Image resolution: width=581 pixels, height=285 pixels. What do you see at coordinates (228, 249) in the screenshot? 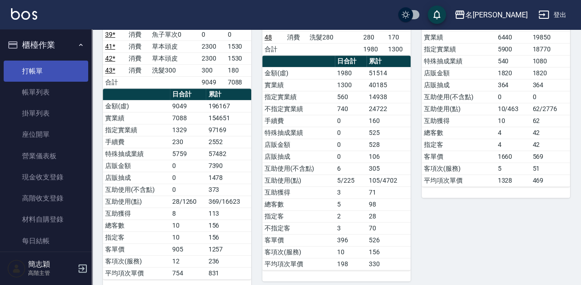
I see `td: 1257` at bounding box center [228, 249].